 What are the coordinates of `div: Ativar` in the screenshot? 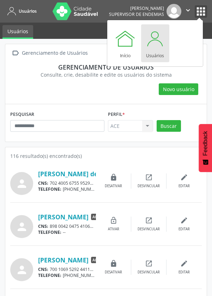 It's located at (114, 229).